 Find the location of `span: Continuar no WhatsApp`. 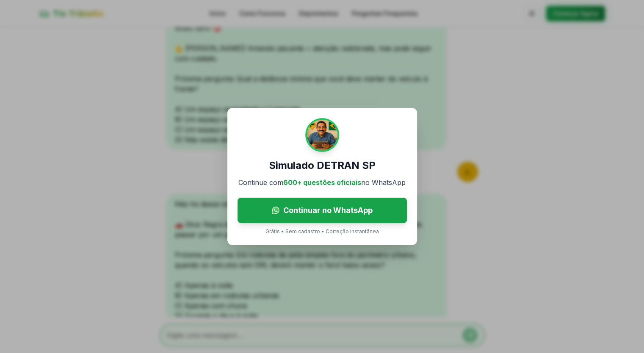

span: Continuar no WhatsApp is located at coordinates (327, 210).